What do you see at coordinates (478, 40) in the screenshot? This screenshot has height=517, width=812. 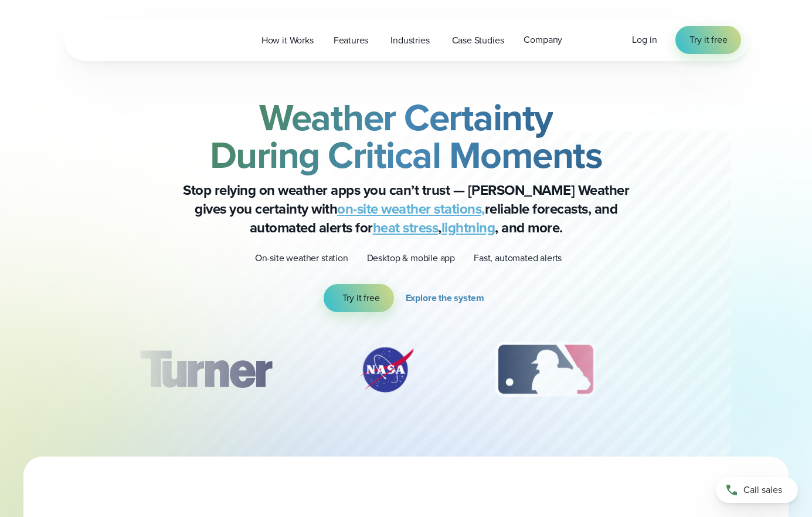 I see `a: Case Studies` at bounding box center [478, 40].